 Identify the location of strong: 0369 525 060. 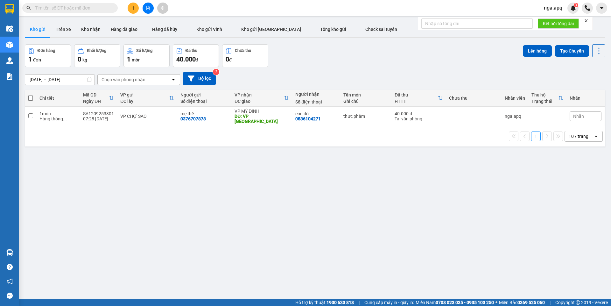
(531, 302).